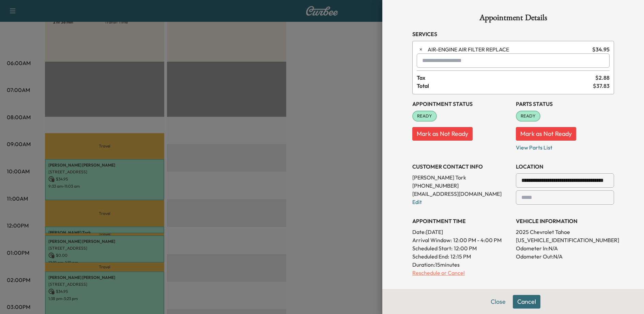 The height and width of the screenshot is (314, 644). Describe the element at coordinates (461, 104) in the screenshot. I see `h3: Appointment Status` at that location.